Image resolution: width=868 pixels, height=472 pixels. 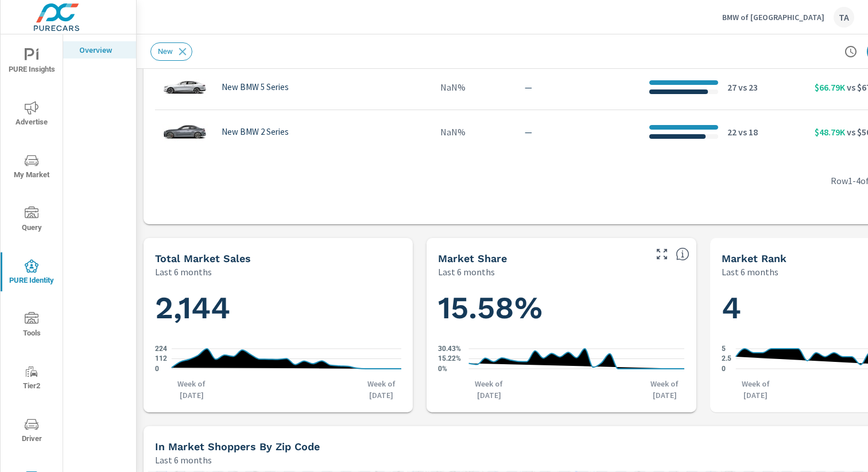 What do you see at coordinates (161, 359) in the screenshot?
I see `text: 112` at bounding box center [161, 359].